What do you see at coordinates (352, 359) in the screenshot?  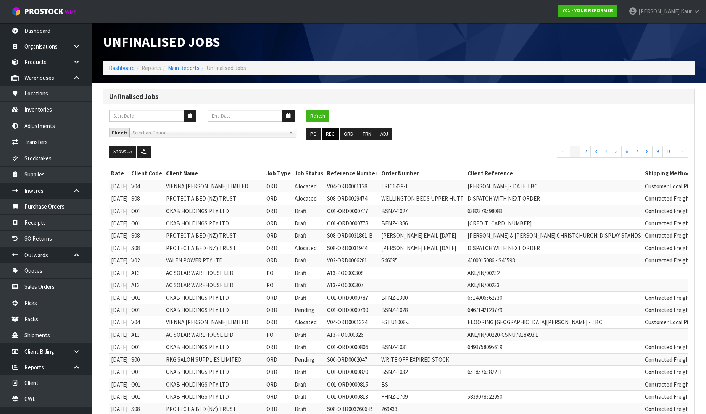 I see `td: S00-ORD0002047` at bounding box center [352, 359].